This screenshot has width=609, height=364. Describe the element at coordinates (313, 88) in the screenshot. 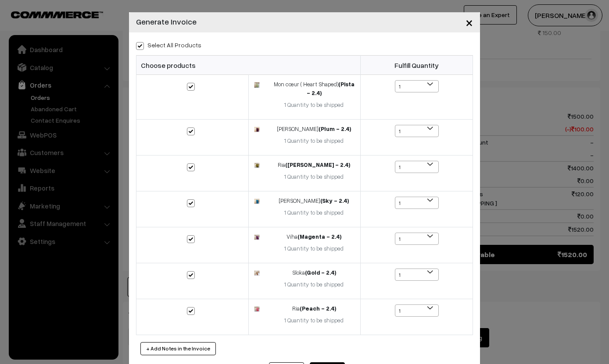

I see `div: Mon cœur ( Heart Shaped)` at that location.